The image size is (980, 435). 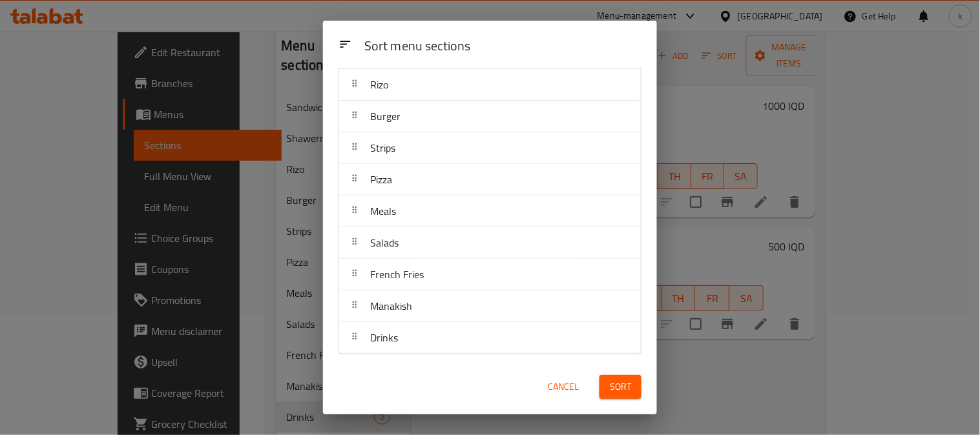 What do you see at coordinates (620, 387) in the screenshot?
I see `span: Sort` at bounding box center [620, 387].